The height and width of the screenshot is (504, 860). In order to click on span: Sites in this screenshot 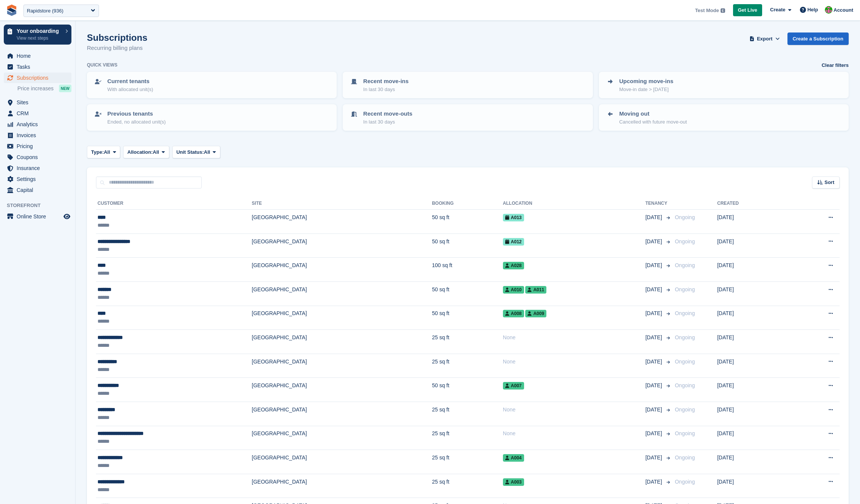, I will do `click(39, 102)`.